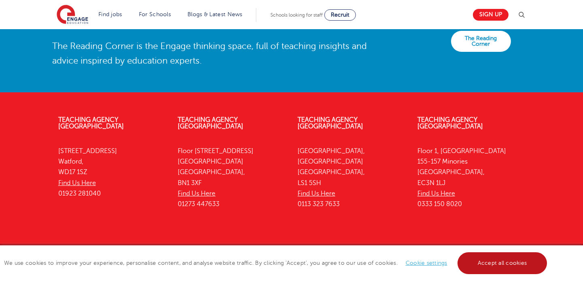 Image resolution: width=583 pixels, height=281 pixels. Describe the element at coordinates (481, 41) in the screenshot. I see `a: The Reading Corner` at that location.